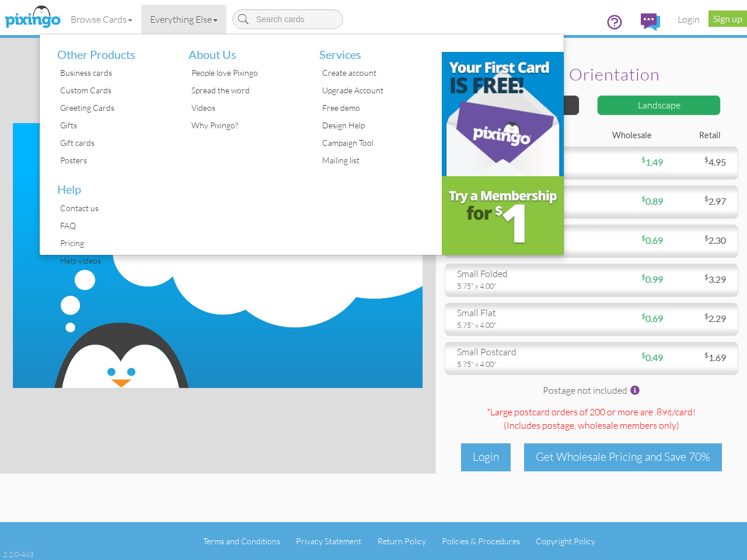 Image resolution: width=747 pixels, height=560 pixels. Describe the element at coordinates (376, 160) in the screenshot. I see `div: Mailing list` at that location.